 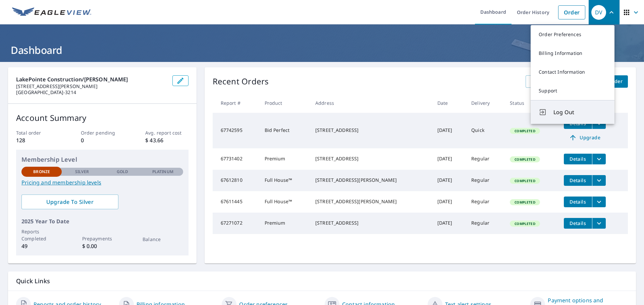 What do you see at coordinates (573, 34) in the screenshot?
I see `a: Order Preferences` at bounding box center [573, 34].